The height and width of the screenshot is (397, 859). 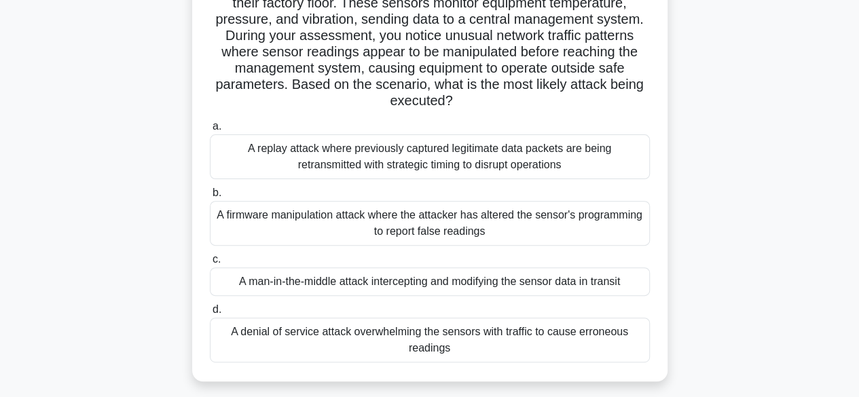 What do you see at coordinates (430, 223) in the screenshot?
I see `div: A firmware manipulation attack where the attacker has altered the sensor's programming to report ...` at bounding box center [430, 223].